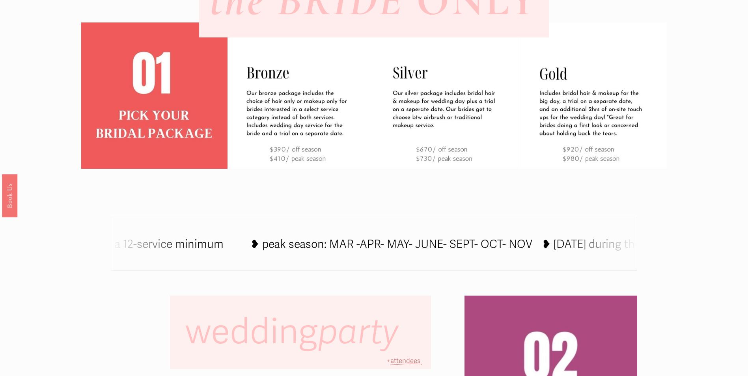 The width and height of the screenshot is (748, 376). I want to click on img: bridal%2Bpackage.jpg, so click(155, 95).